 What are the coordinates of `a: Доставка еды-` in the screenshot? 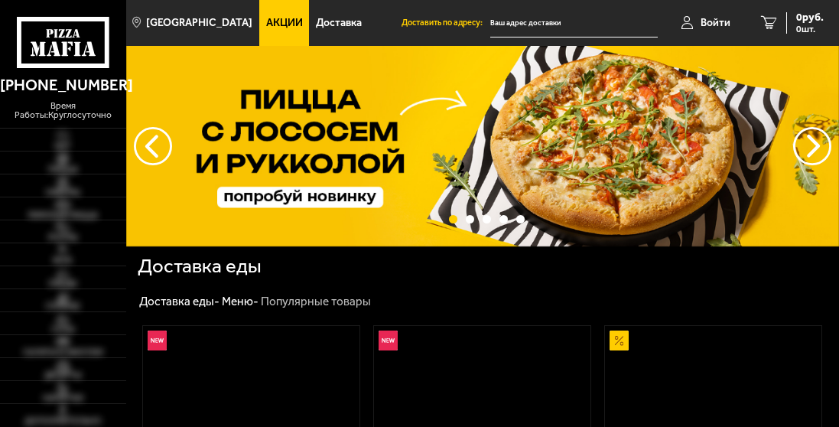 It's located at (179, 301).